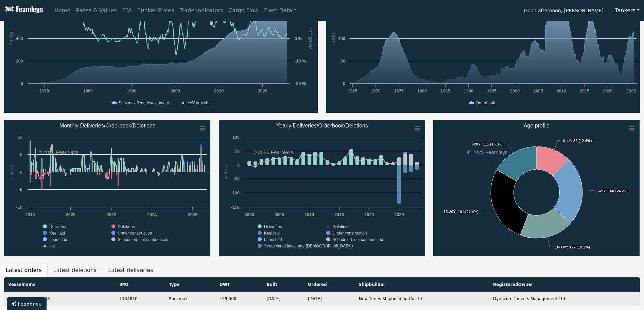 This screenshot has width=644, height=310. What do you see at coordinates (59, 298) in the screenshot?
I see `td: New Times 0316338` at bounding box center [59, 298].